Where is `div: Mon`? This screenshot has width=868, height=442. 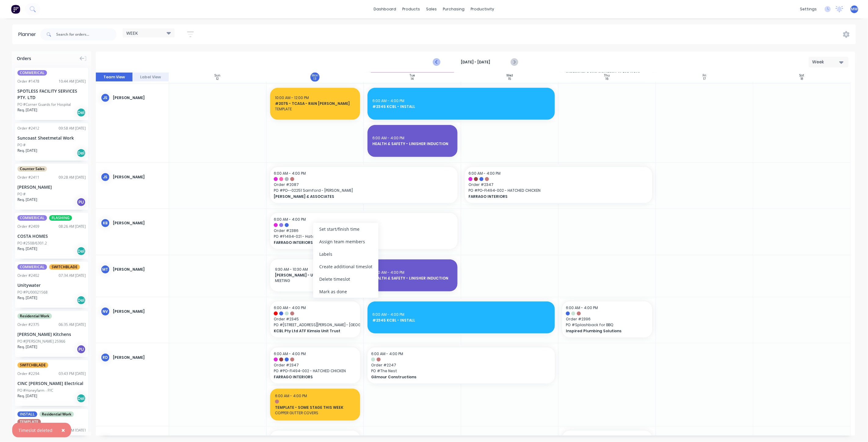 div: Mon is located at coordinates (315, 75).